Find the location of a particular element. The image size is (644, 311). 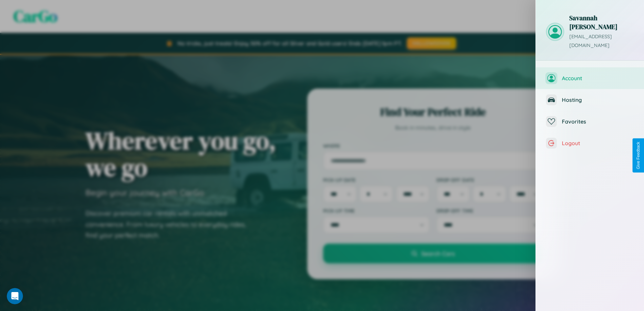

span: Hosting is located at coordinates (598, 100).